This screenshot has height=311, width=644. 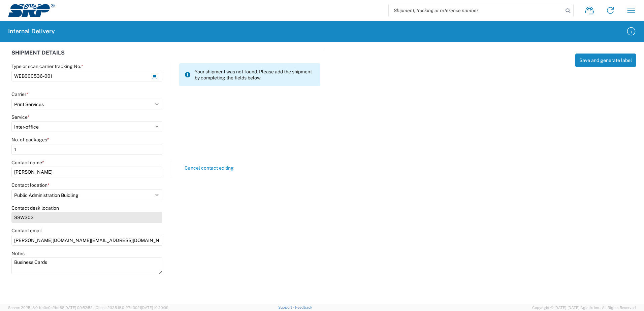 What do you see at coordinates (28, 162) in the screenshot?
I see `label: Contact name` at bounding box center [28, 162].